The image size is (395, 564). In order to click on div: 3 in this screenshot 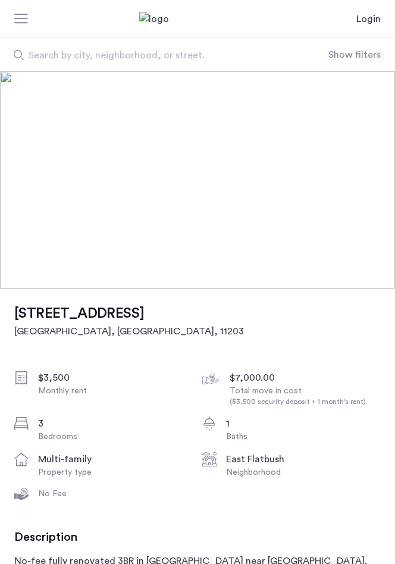, I will do `click(115, 424)`.